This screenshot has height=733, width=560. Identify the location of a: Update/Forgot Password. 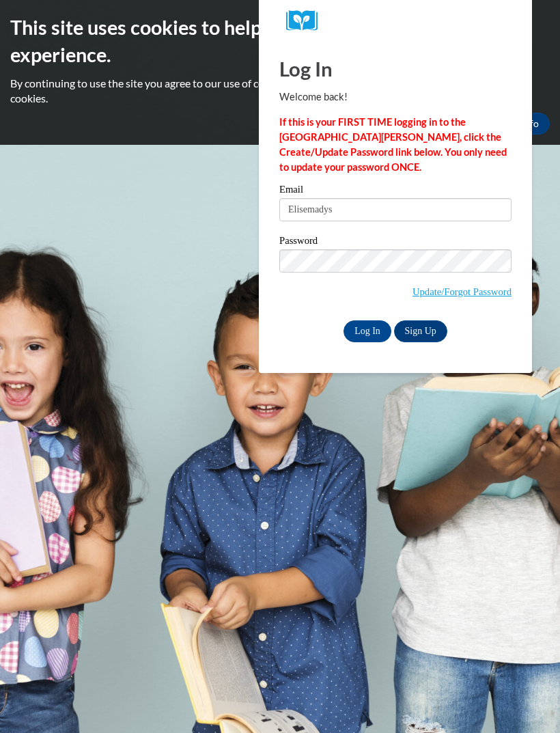
(462, 292).